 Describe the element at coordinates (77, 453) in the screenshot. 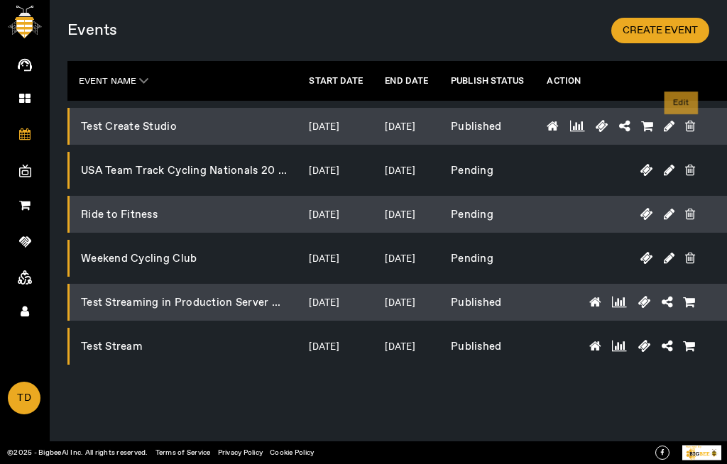

I see `a: ©2025 - BigbeeAI Inc. All rights reserved.` at that location.